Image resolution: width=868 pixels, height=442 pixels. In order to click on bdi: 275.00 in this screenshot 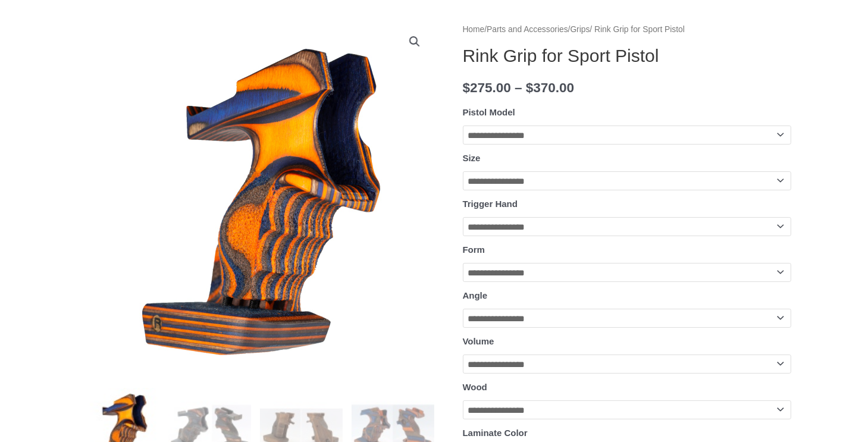, I will do `click(486, 88)`.